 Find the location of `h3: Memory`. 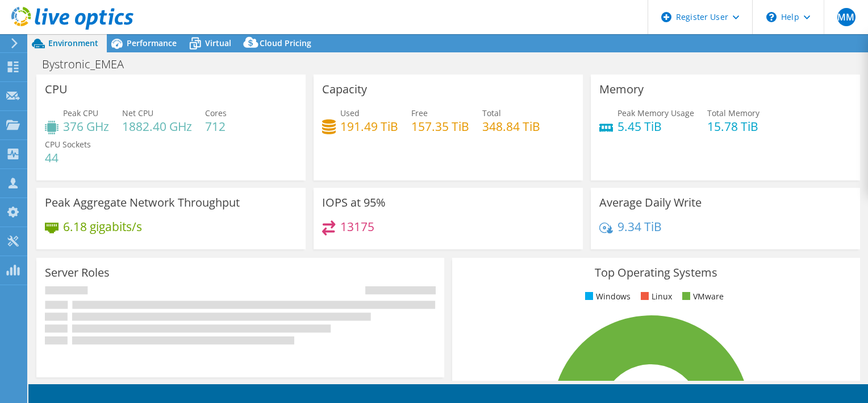

h3: Memory is located at coordinates (622, 90).